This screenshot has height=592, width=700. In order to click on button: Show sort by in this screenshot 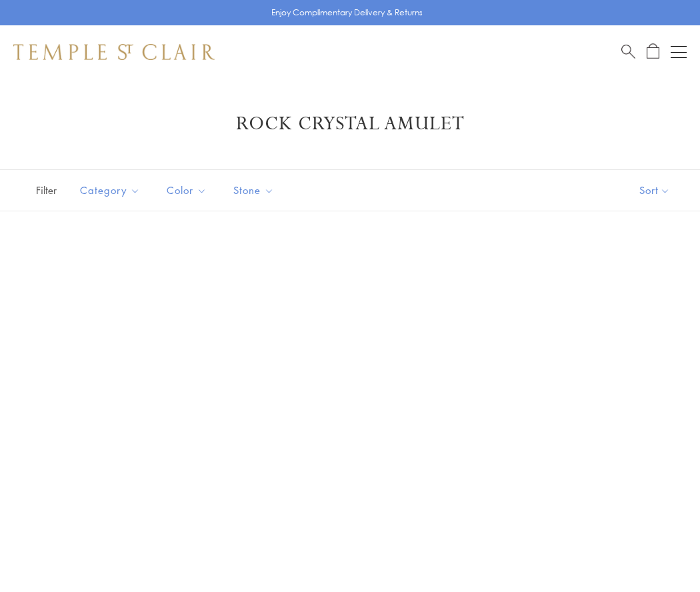, I will do `click(654, 190)`.